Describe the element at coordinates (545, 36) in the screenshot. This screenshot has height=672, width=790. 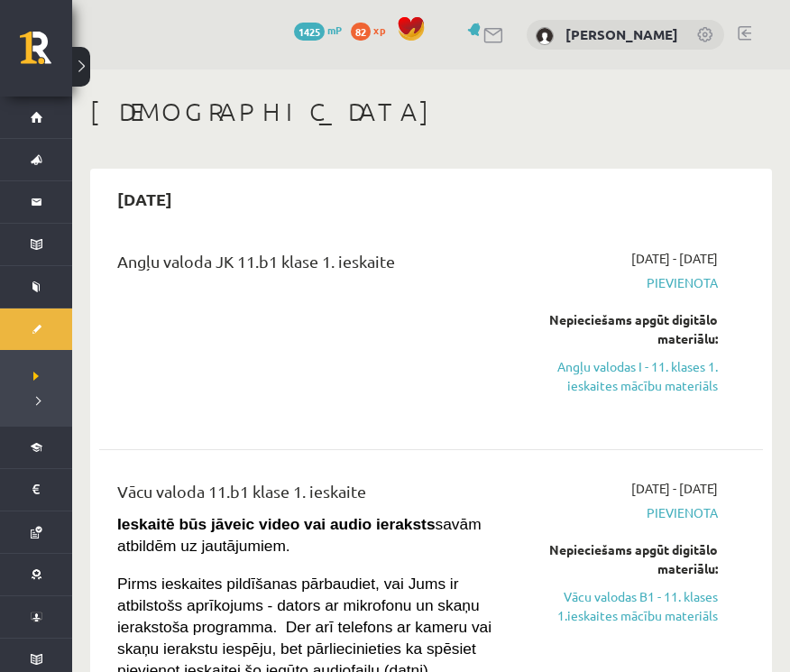
I see `img: Vladimirs Guščins` at that location.